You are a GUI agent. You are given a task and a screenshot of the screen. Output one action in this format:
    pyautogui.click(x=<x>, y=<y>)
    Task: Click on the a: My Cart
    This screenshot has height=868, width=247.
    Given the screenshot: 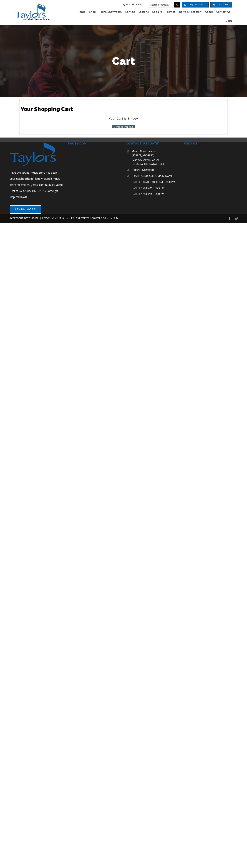 What is the action you would take?
    pyautogui.click(x=221, y=5)
    